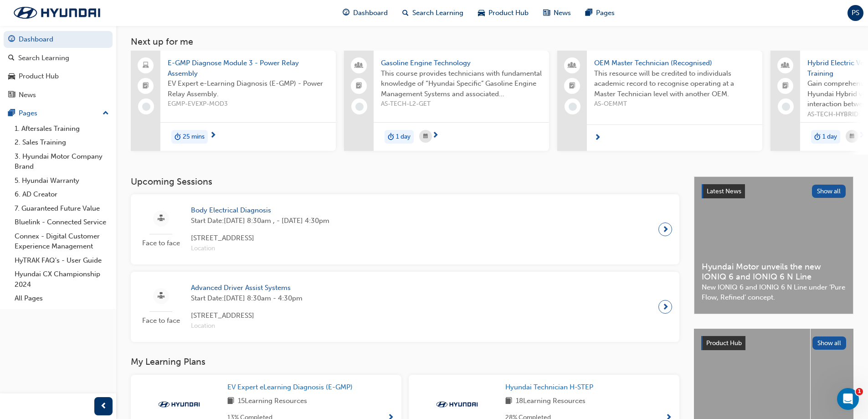 The image size is (868, 419). Describe the element at coordinates (557, 13) in the screenshot. I see `a: news-iconNews` at that location.